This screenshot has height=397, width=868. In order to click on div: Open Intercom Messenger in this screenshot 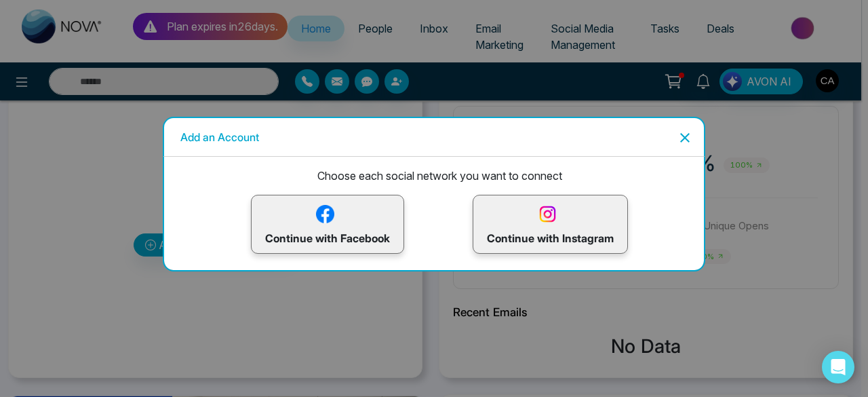, I will do `click(838, 367)`.